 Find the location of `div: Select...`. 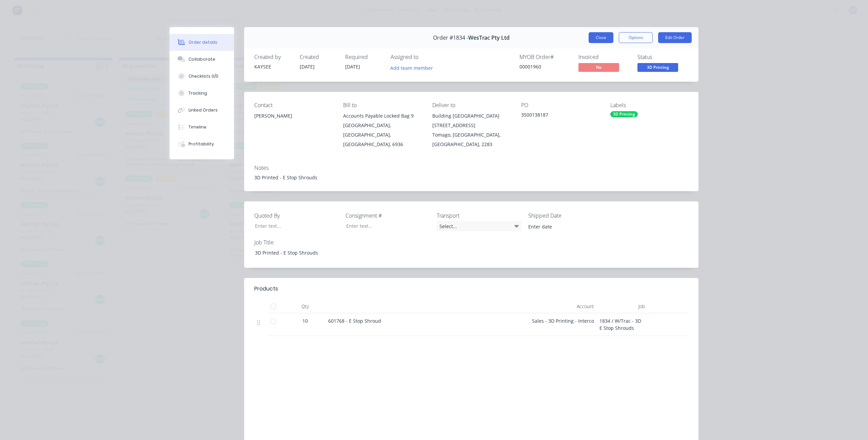

div: Select... is located at coordinates (479, 227).